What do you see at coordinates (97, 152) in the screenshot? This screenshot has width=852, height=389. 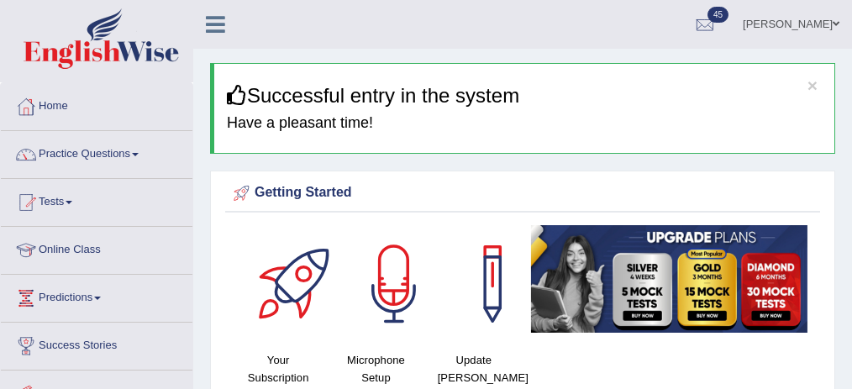 I see `a: Practice Questions` at bounding box center [97, 152].